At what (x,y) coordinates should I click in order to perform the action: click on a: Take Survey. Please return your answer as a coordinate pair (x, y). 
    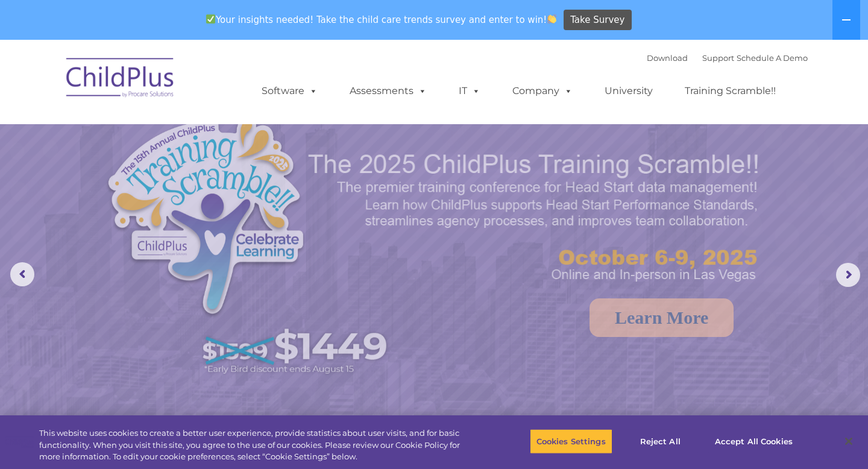
    Looking at the image, I should click on (597, 20).